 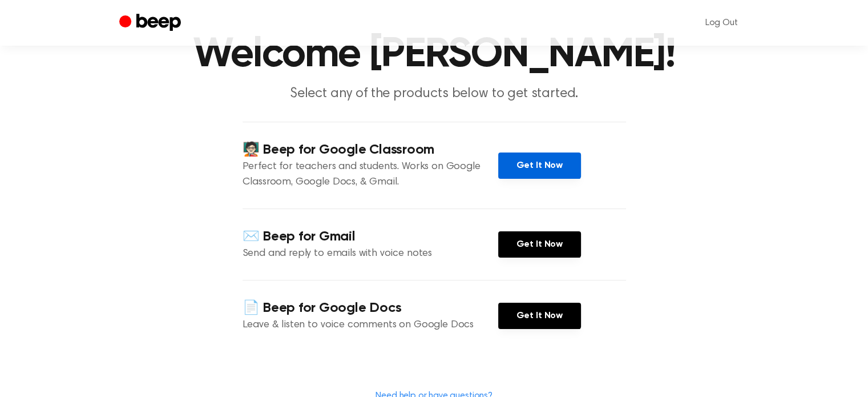 What do you see at coordinates (721, 23) in the screenshot?
I see `a: Log Out` at bounding box center [721, 23].